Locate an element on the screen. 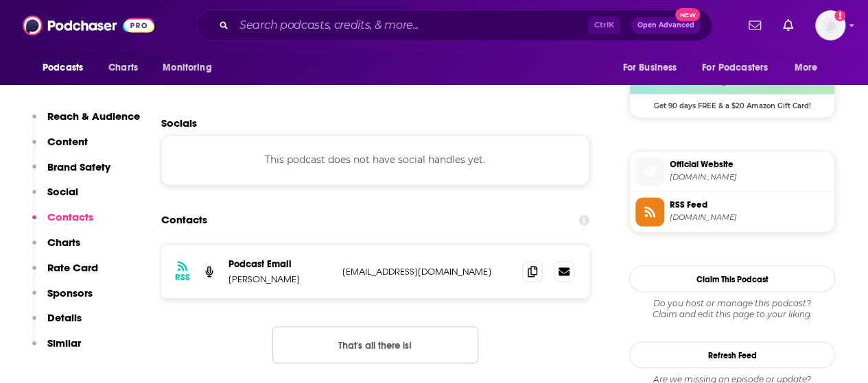  span: For Business is located at coordinates (649, 68).